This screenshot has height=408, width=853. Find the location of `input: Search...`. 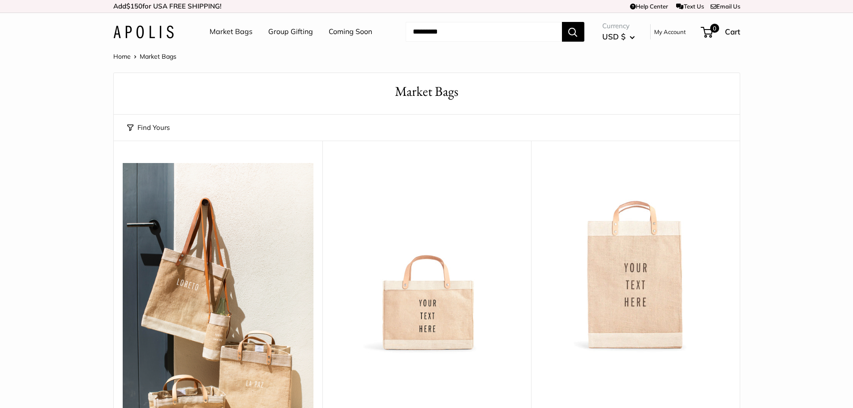

input: Search... is located at coordinates (483, 32).